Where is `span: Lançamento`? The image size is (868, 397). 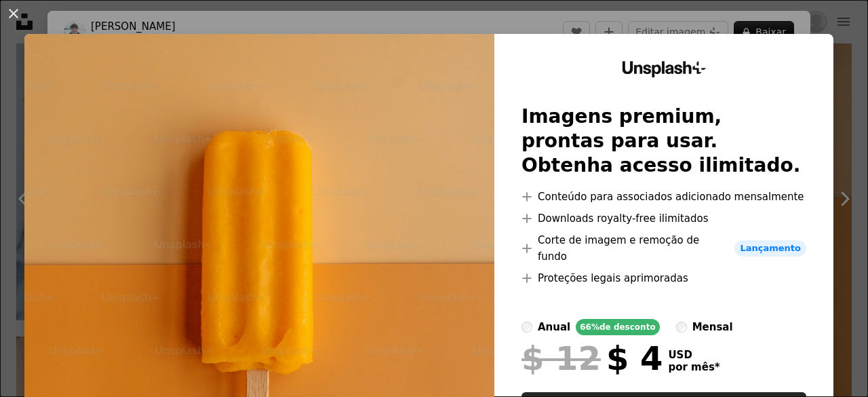 span: Lançamento is located at coordinates (770, 248).